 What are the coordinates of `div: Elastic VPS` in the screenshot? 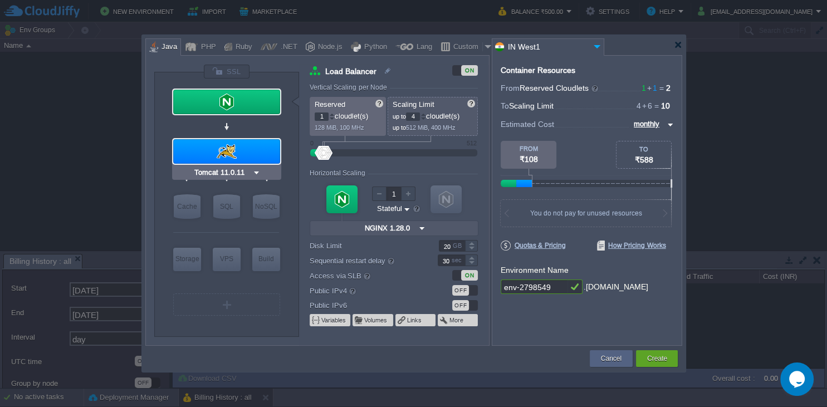 It's located at (227, 260).